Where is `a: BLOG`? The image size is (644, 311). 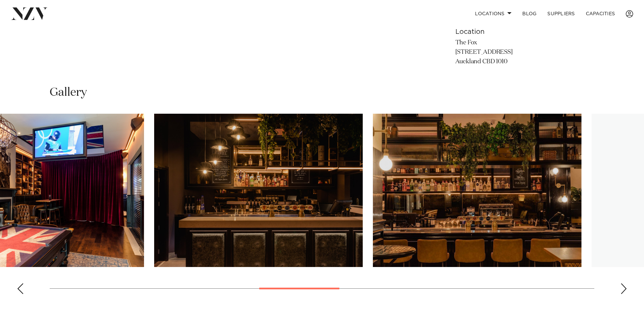 a: BLOG is located at coordinates (530, 14).